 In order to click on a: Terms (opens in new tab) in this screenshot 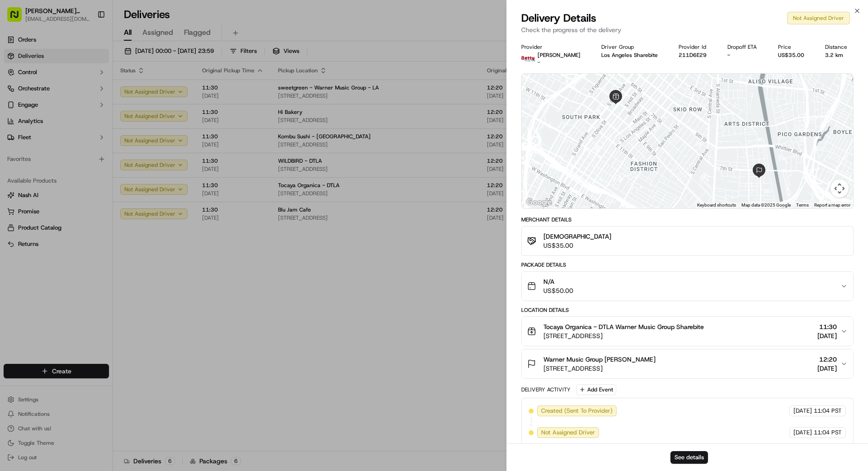, I will do `click(802, 205)`.